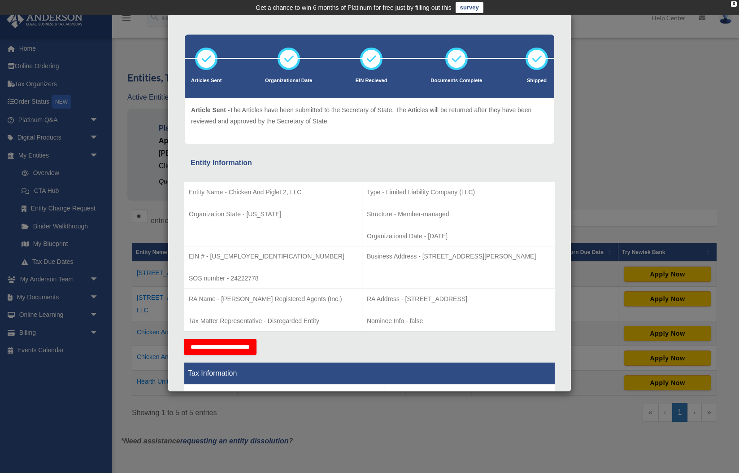 This screenshot has height=473, width=739. I want to click on th: Tax Information, so click(370, 373).